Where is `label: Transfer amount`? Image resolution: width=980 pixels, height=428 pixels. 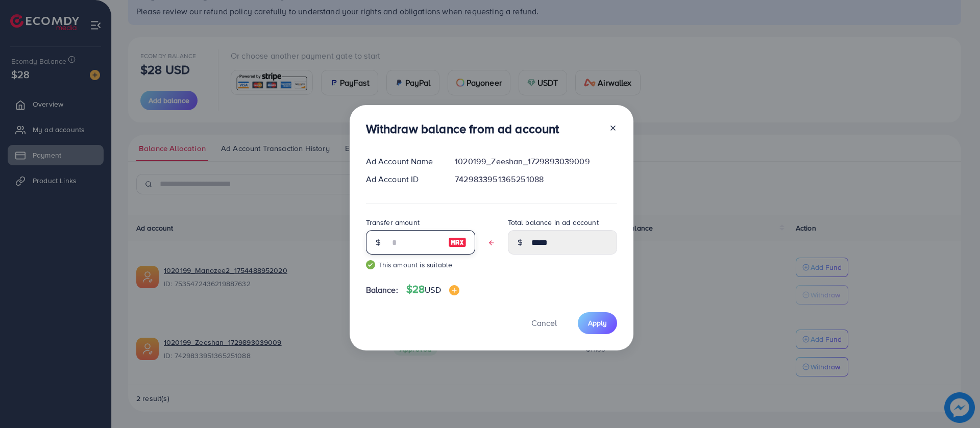 label: Transfer amount is located at coordinates (393, 222).